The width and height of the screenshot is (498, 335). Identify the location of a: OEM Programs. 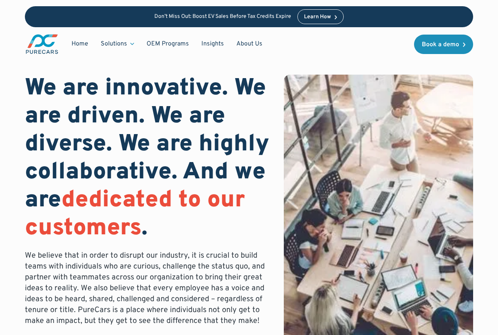
(168, 44).